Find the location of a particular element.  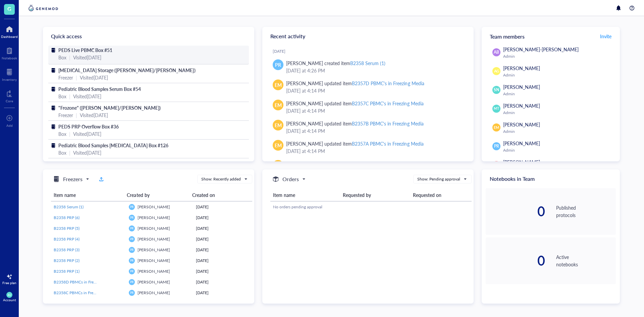

a: B2358D PBMCs in Freezing Media is located at coordinates (88, 282).